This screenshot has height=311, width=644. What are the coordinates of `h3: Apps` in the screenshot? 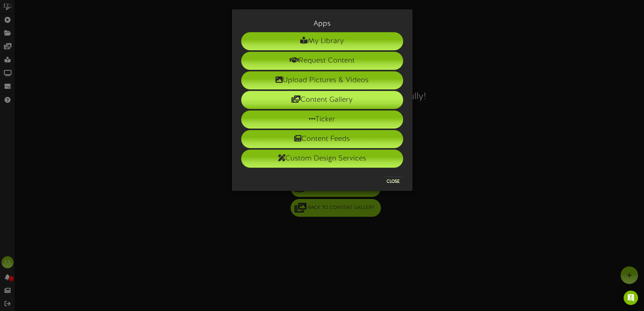 It's located at (322, 24).